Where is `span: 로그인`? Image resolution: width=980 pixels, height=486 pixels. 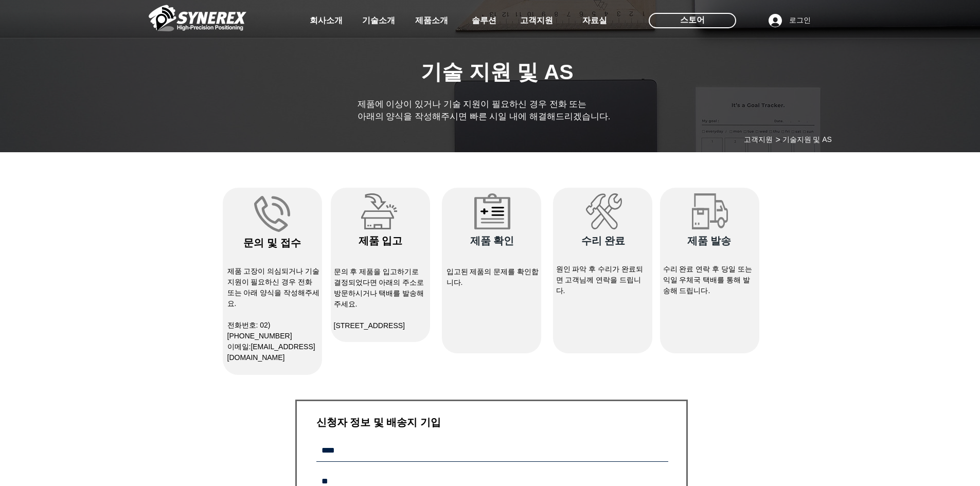 span: 로그인 is located at coordinates (799, 20).